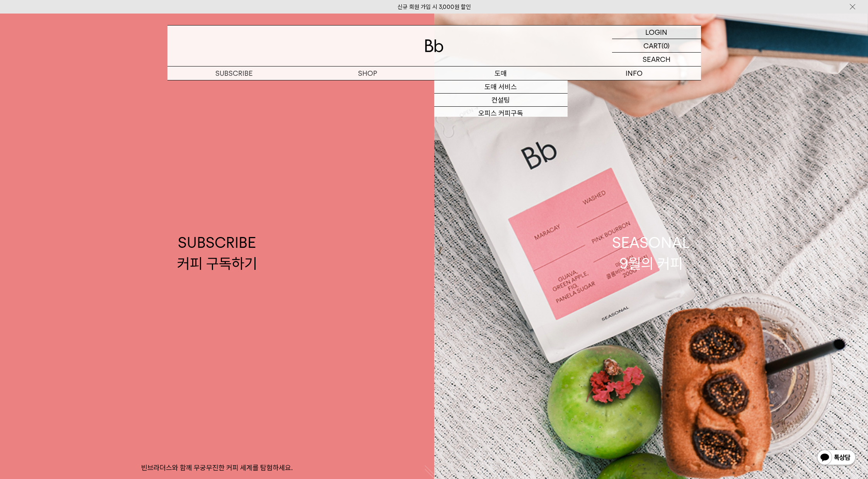  What do you see at coordinates (501, 113) in the screenshot?
I see `a: 오피스 커피구독` at bounding box center [501, 113].